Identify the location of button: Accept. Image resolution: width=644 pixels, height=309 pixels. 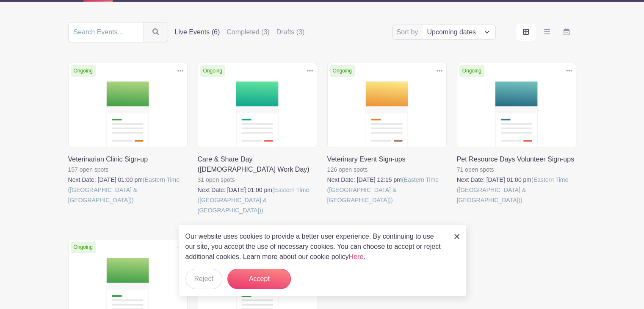
(259, 279).